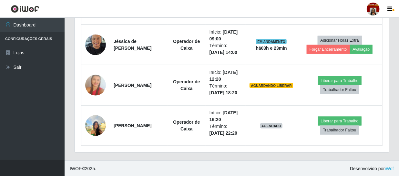 The image size is (399, 176). Describe the element at coordinates (372, 169) in the screenshot. I see `span: Desenvolvido por` at that location.